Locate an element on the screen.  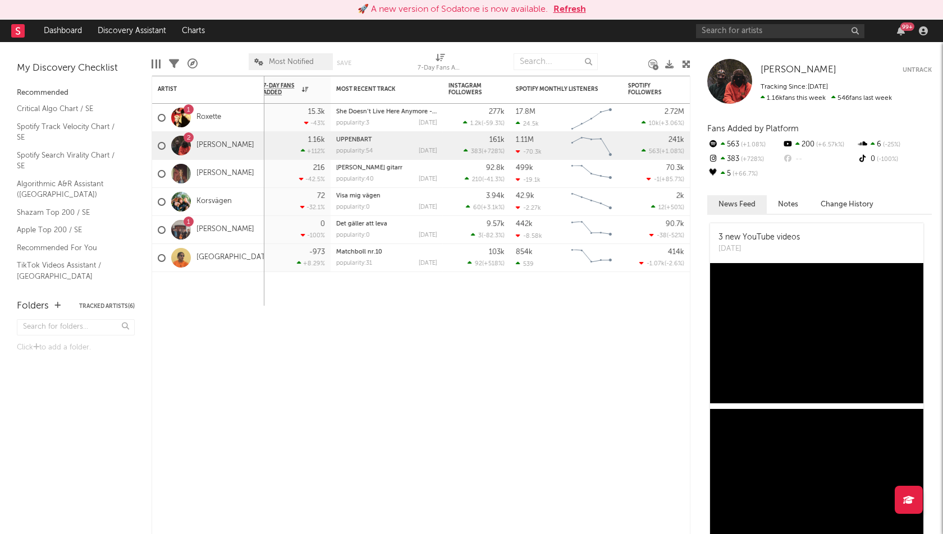
div: -973 is located at coordinates (317, 252).